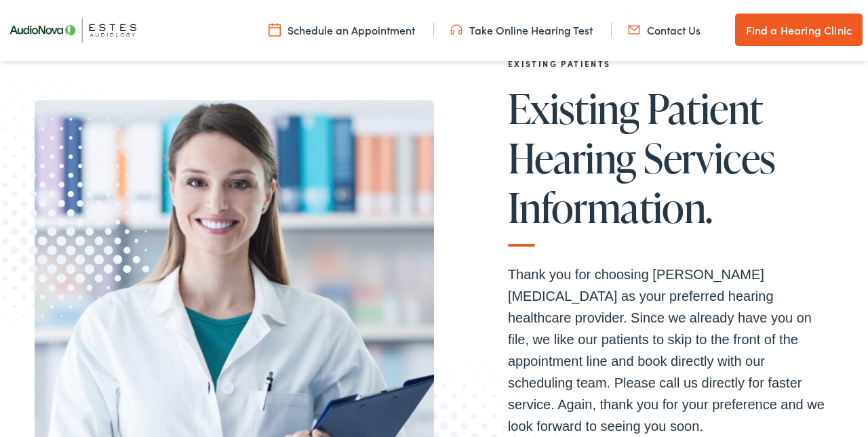 The width and height of the screenshot is (868, 437). Describe the element at coordinates (521, 30) in the screenshot. I see `a: Take Online Hearing Test` at that location.